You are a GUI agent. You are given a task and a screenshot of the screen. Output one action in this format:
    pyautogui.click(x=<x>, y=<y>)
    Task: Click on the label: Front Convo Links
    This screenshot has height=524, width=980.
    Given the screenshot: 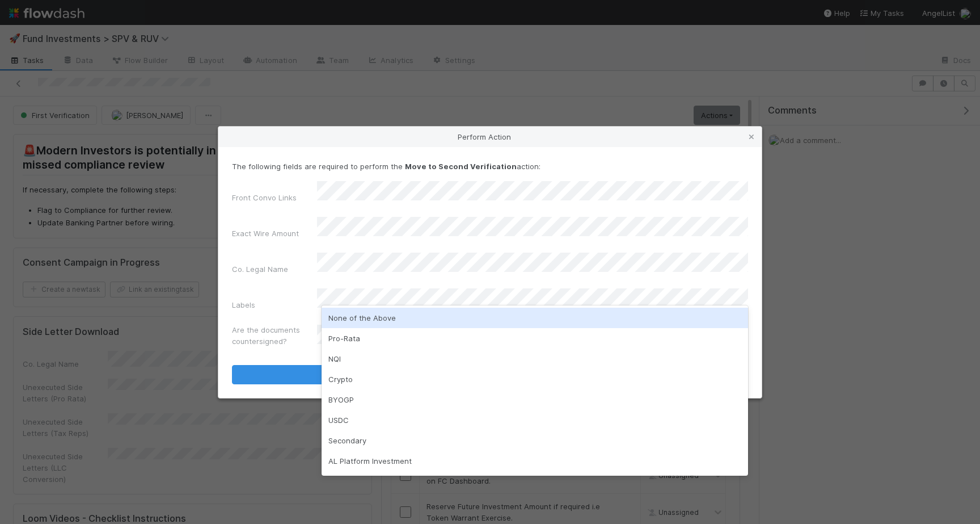 What is the action you would take?
    pyautogui.click(x=264, y=197)
    